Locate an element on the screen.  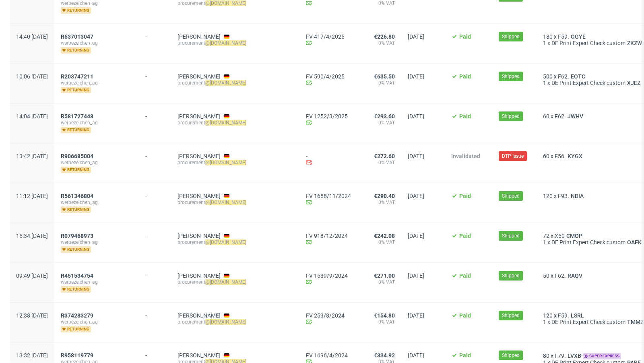
span: R374283279 is located at coordinates (77, 315).